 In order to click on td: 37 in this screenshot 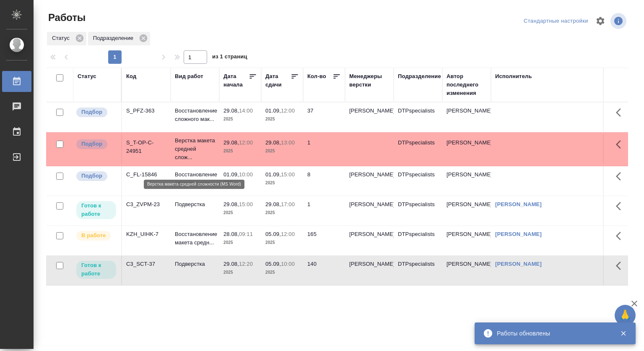, I will do `click(324, 117)`.